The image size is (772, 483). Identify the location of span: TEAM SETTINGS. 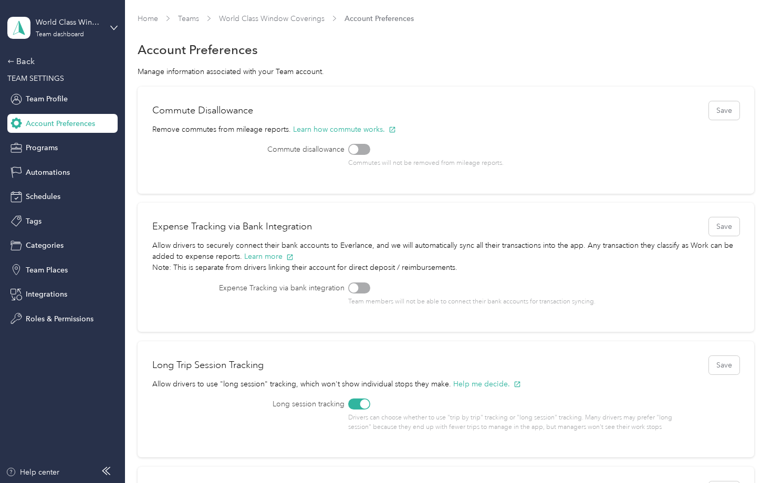
(36, 78).